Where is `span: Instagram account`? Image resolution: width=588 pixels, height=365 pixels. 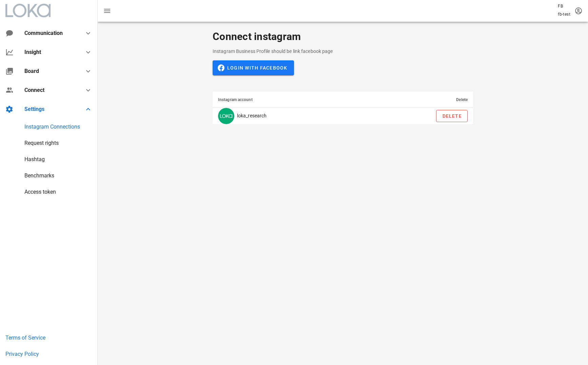 span: Instagram account is located at coordinates (236, 100).